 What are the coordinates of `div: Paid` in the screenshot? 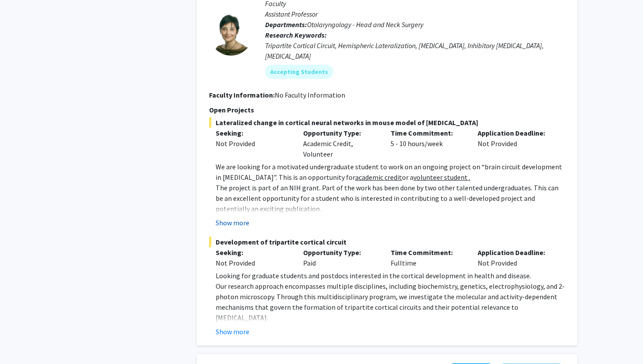 It's located at (340, 258).